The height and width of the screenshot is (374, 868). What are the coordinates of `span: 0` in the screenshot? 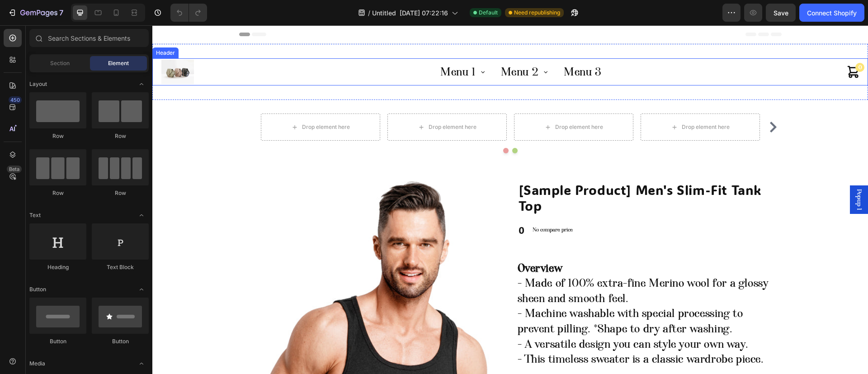 It's located at (707, 40).